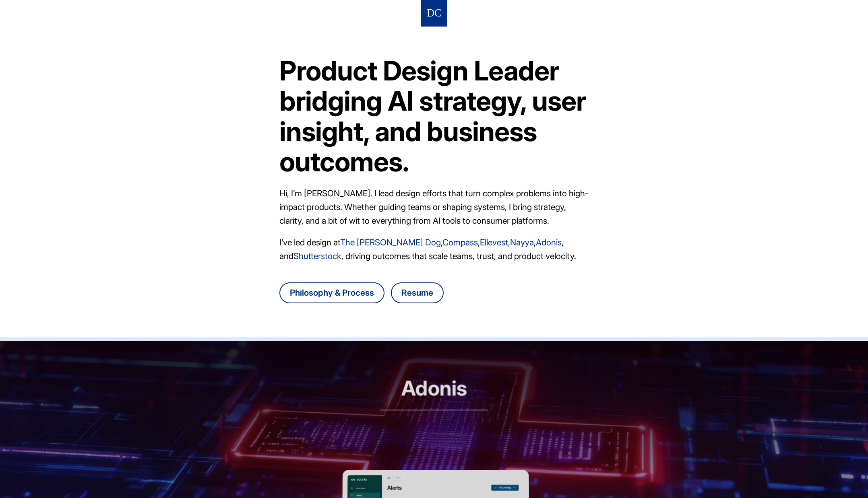  What do you see at coordinates (317, 256) in the screenshot?
I see `a: Shutterstock` at bounding box center [317, 256].